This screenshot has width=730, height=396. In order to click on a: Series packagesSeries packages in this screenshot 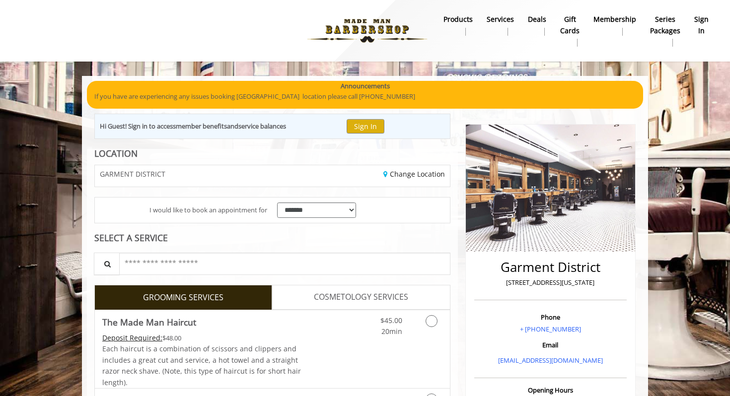, I will do `click(665, 31)`.